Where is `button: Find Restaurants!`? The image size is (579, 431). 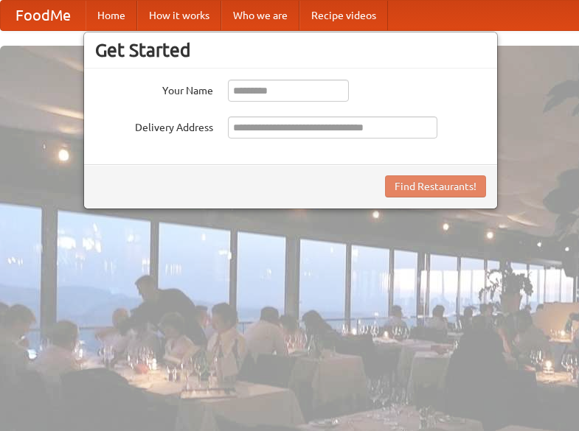
button: Find Restaurants! is located at coordinates (435, 187).